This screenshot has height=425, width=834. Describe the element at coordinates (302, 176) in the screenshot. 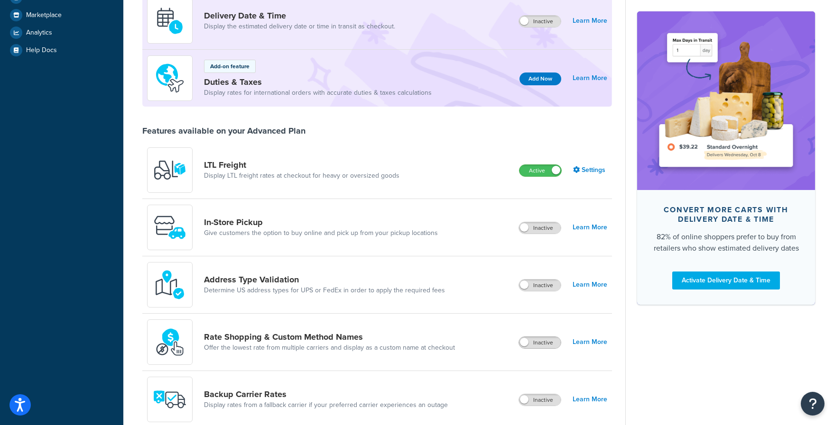

I see `a: Display LTL freight rates at checkout for heavy or oversized goods` at that location.